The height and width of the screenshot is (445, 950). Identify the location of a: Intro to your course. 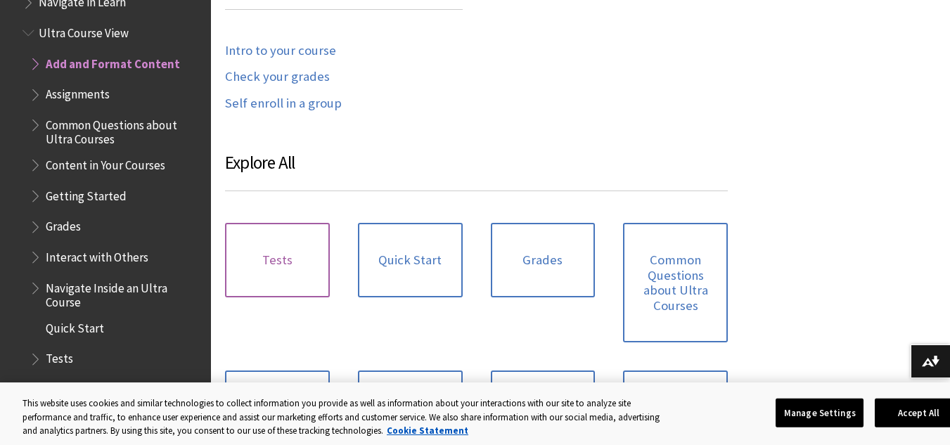
(280, 51).